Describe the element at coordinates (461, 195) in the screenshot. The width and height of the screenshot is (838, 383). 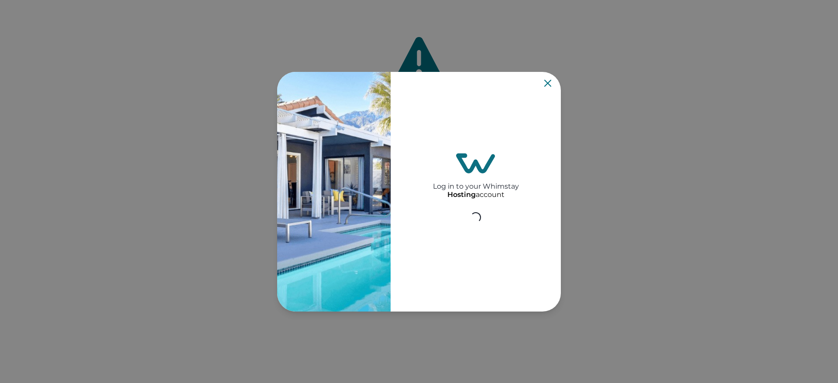
I see `p: Hosting` at that location.